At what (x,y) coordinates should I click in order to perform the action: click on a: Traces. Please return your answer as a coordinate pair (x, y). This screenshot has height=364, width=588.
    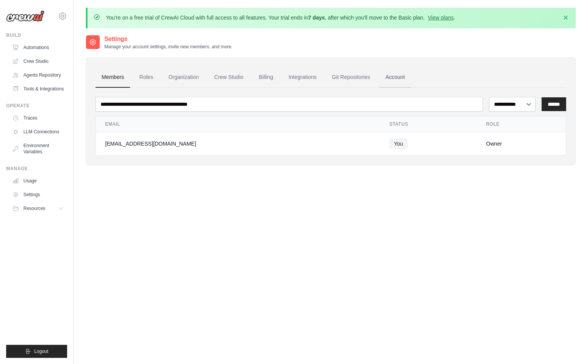
    Looking at the image, I should click on (38, 118).